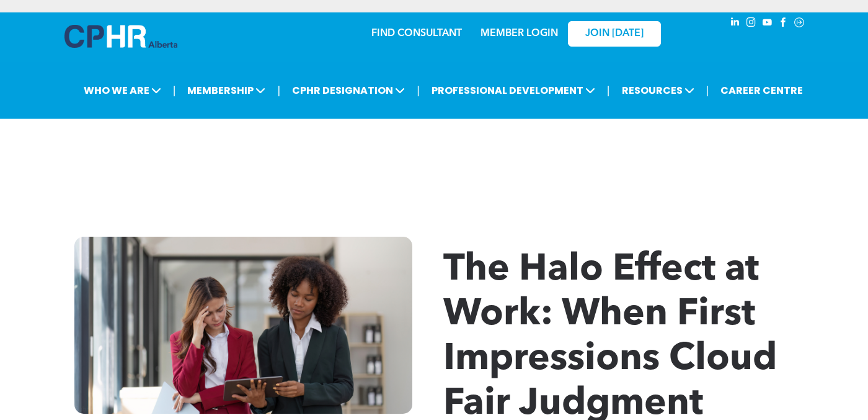 The image size is (868, 420). What do you see at coordinates (767, 24) in the screenshot?
I see `a: youtube` at bounding box center [767, 24].